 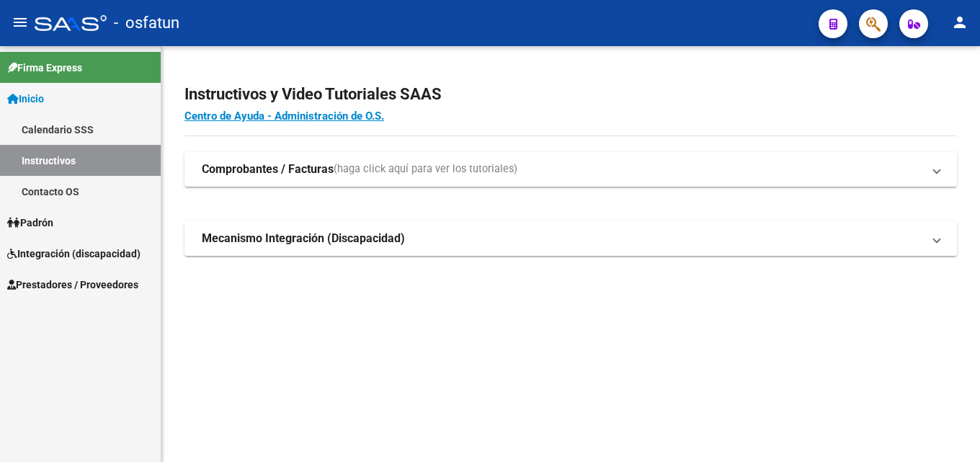 I want to click on span: (haga click aquí para ver los tutoriales), so click(x=425, y=169).